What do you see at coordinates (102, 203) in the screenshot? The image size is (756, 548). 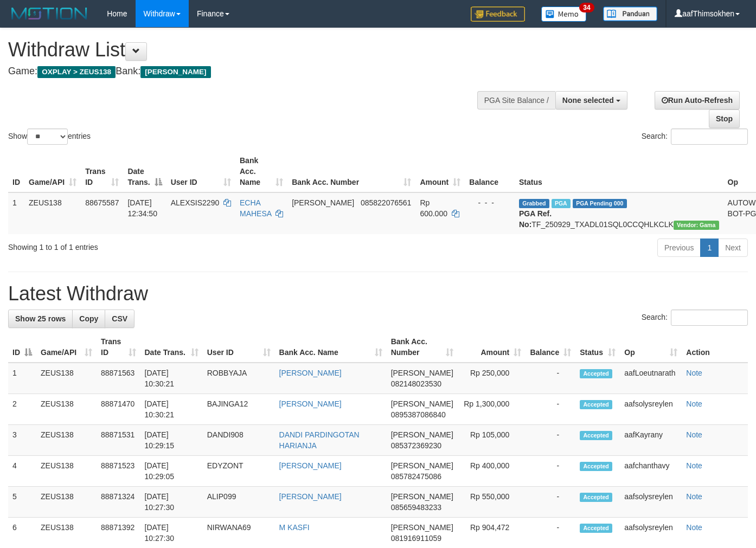 I see `span: 88675587` at bounding box center [102, 203].